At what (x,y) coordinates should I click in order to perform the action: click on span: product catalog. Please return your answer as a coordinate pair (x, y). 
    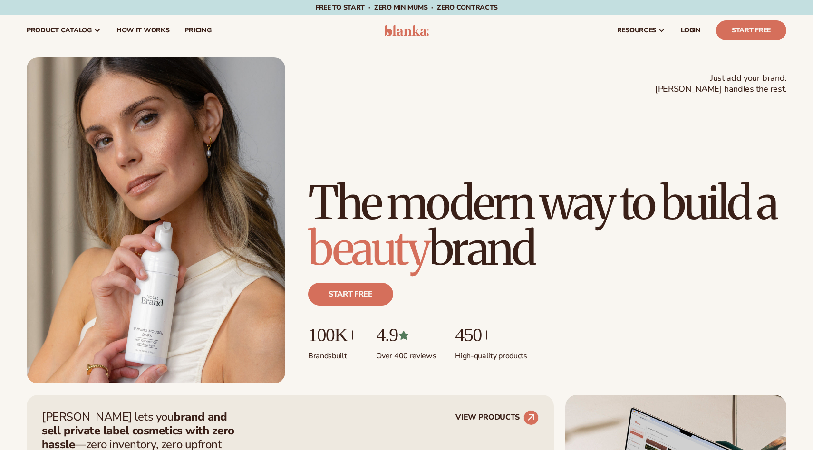
    Looking at the image, I should click on (59, 30).